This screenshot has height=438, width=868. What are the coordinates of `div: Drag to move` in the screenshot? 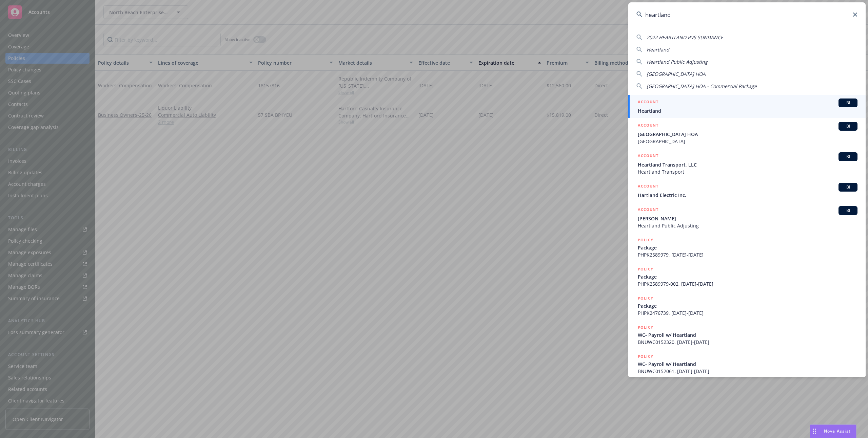 It's located at (814, 431).